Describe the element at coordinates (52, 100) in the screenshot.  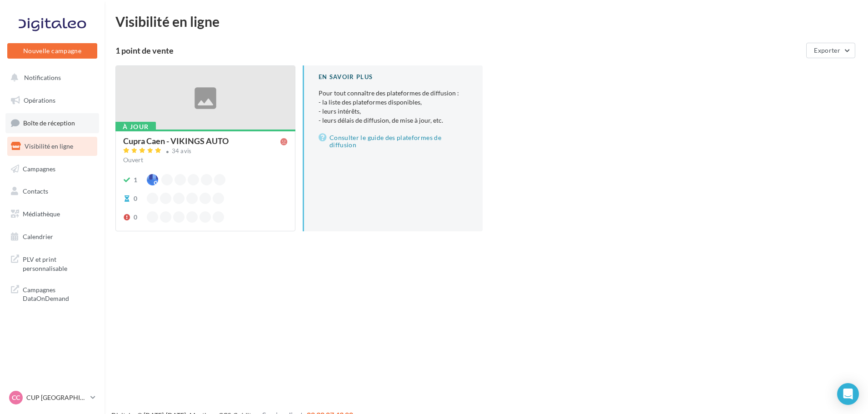
I see `a: Opérations` at that location.